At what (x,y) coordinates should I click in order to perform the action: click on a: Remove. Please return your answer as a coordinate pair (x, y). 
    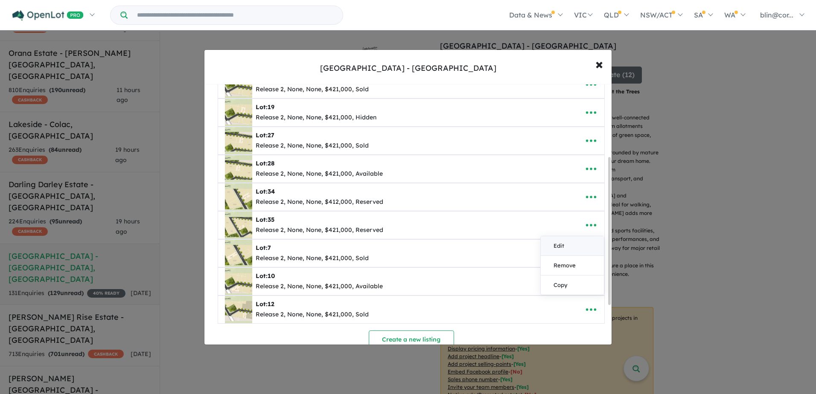
    Looking at the image, I should click on (572, 266).